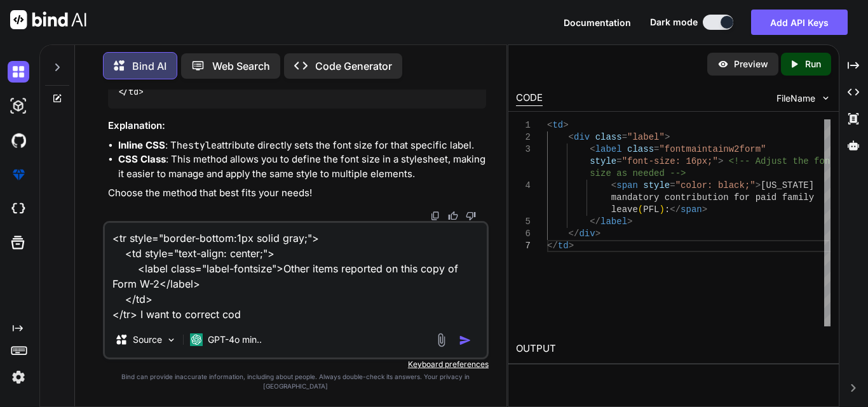 Image resolution: width=868 pixels, height=407 pixels. I want to click on h2: OUTPUT, so click(673, 348).